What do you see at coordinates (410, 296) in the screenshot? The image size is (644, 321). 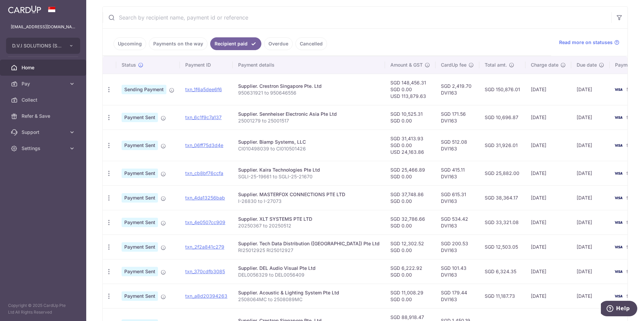 I see `td: SGD 11,008.29 SGD 0.00` at bounding box center [410, 296].